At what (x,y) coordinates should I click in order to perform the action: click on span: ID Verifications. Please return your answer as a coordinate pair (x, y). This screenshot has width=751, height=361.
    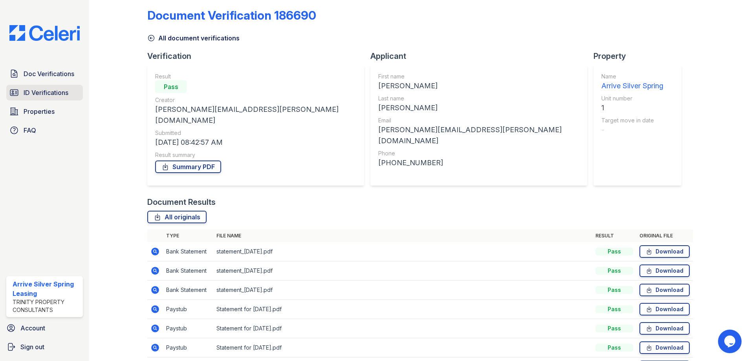
    Looking at the image, I should click on (46, 93).